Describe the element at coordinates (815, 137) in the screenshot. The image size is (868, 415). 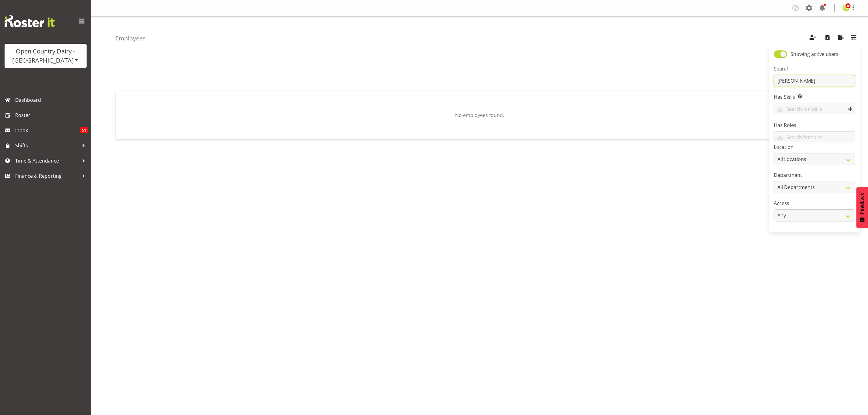
I see `input: Search for roles` at that location.